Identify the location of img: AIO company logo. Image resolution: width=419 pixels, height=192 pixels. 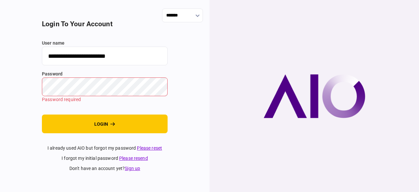
(314, 96).